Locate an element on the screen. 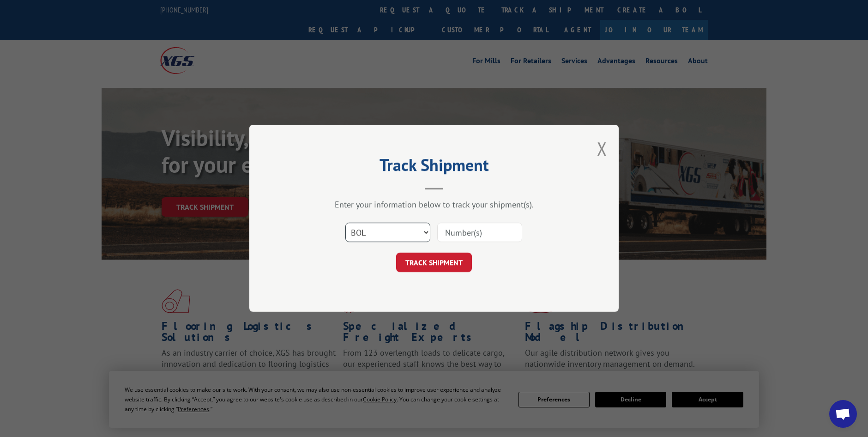 This screenshot has width=868, height=437. h2: Track Shipment is located at coordinates (434, 167).